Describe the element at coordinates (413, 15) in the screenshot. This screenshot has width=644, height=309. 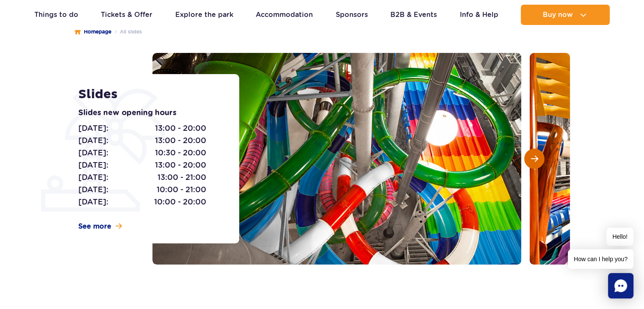
I see `a: B2B & Events` at that location.